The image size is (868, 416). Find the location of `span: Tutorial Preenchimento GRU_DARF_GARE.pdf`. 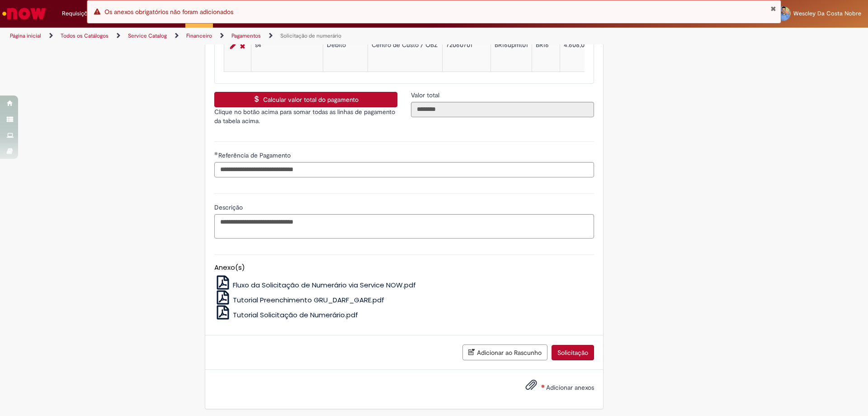

span: Tutorial Preenchimento GRU_DARF_GARE.pdf is located at coordinates (309, 300).